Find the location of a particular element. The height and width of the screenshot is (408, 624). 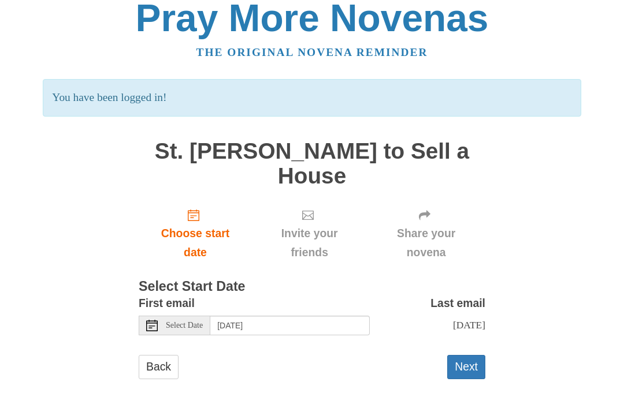

a: Back is located at coordinates (158, 367).